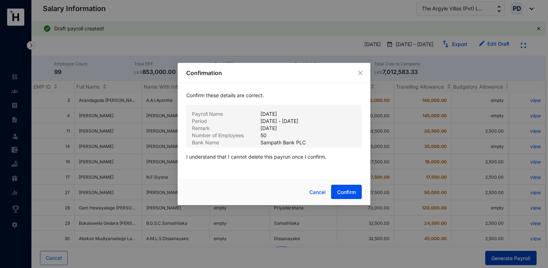  What do you see at coordinates (274, 73) in the screenshot?
I see `p: Confirmation` at bounding box center [274, 73].